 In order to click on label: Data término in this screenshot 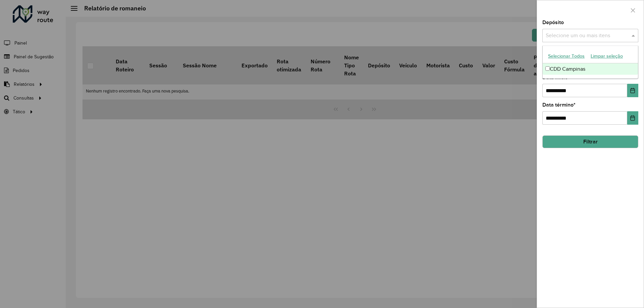, I will do `click(559, 105)`.